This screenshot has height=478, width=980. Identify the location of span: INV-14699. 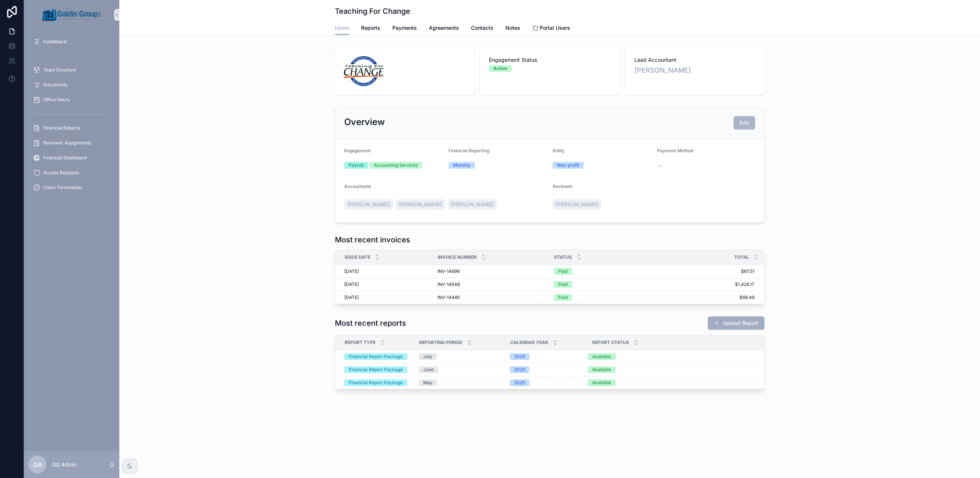
(448, 272).